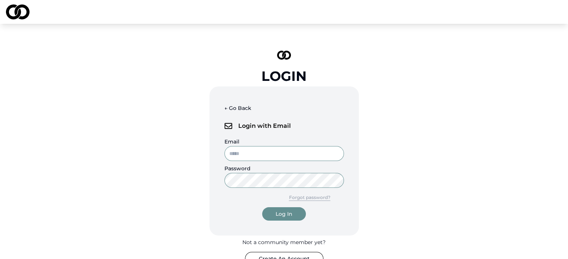  I want to click on button: ← Go Back, so click(238, 108).